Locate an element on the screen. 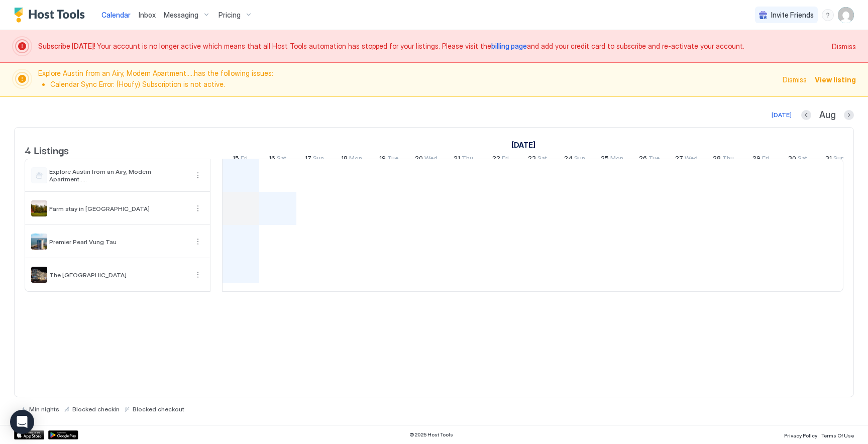  a: August 26, 2025 is located at coordinates (649, 159).